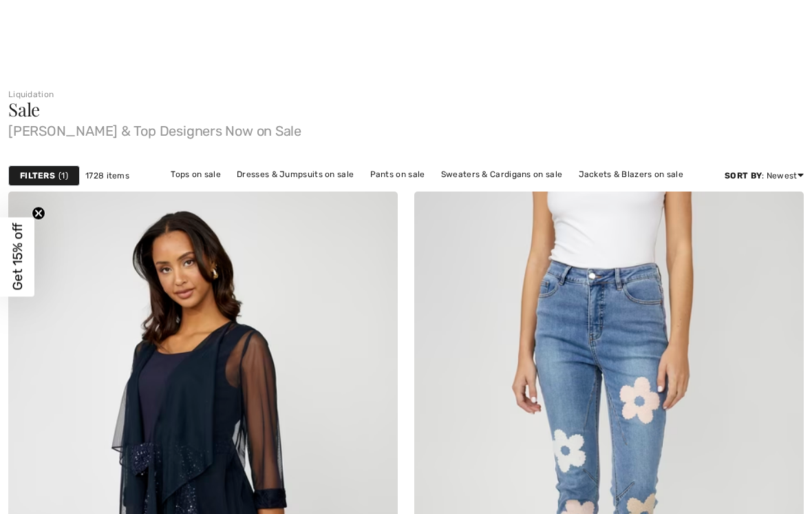 The image size is (812, 514). What do you see at coordinates (462, 192) in the screenshot?
I see `a: Outerwear on sale` at bounding box center [462, 192].